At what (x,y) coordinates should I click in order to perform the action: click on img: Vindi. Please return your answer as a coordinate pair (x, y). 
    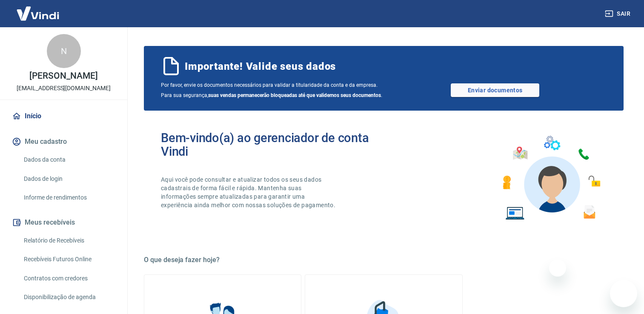
    Looking at the image, I should click on (38, 13).